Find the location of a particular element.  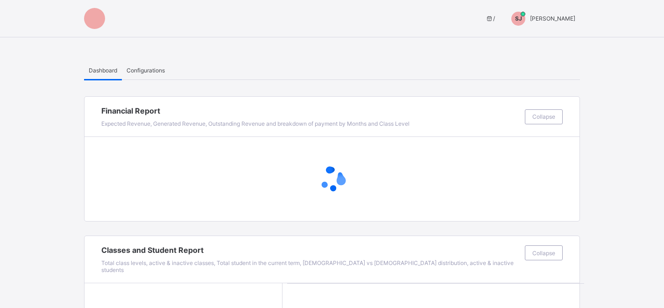

span: Classes and Student Report is located at coordinates (310, 250).